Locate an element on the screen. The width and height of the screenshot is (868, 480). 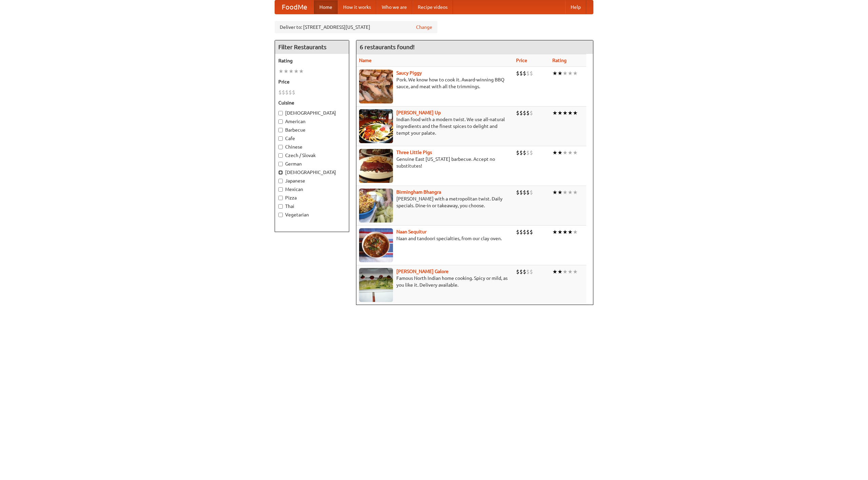
input: Cafe is located at coordinates (280, 138).